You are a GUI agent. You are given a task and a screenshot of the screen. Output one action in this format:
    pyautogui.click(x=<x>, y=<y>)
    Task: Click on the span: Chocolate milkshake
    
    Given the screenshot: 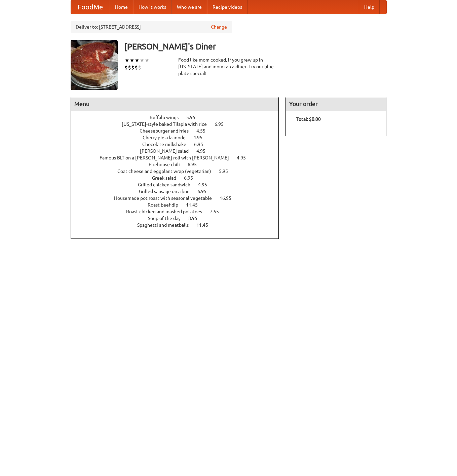 What is the action you would take?
    pyautogui.click(x=168, y=144)
    